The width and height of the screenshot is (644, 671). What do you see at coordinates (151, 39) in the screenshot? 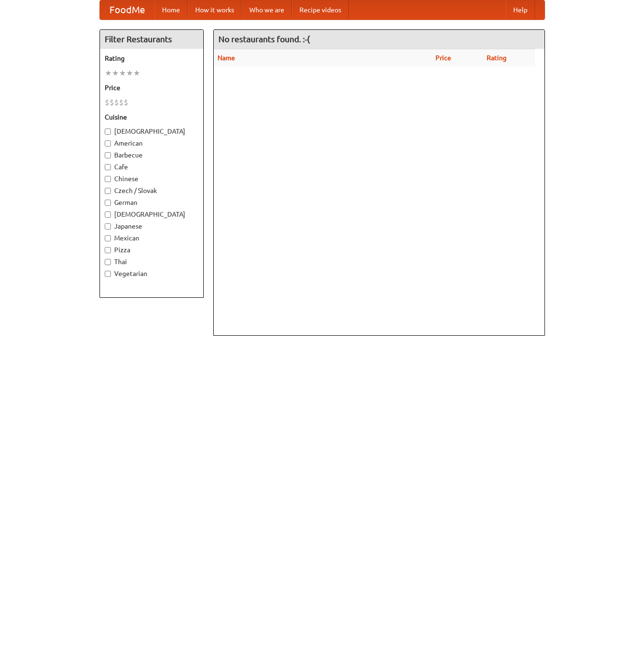
I see `h4: Filter Restaurants` at bounding box center [151, 39].